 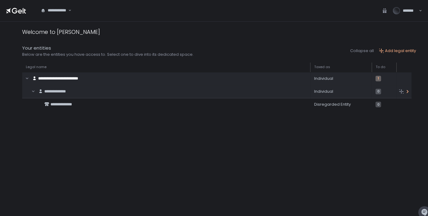 What do you see at coordinates (108, 48) in the screenshot?
I see `div: Your entities` at bounding box center [108, 48].